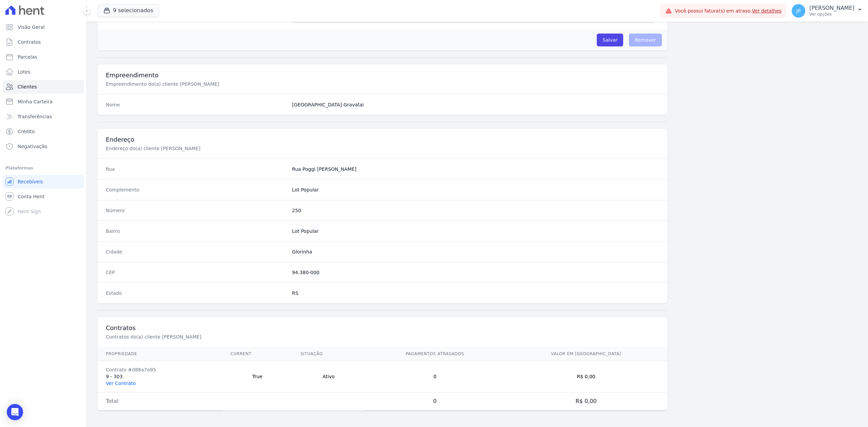  What do you see at coordinates (257, 377) in the screenshot?
I see `td: True` at bounding box center [257, 377].